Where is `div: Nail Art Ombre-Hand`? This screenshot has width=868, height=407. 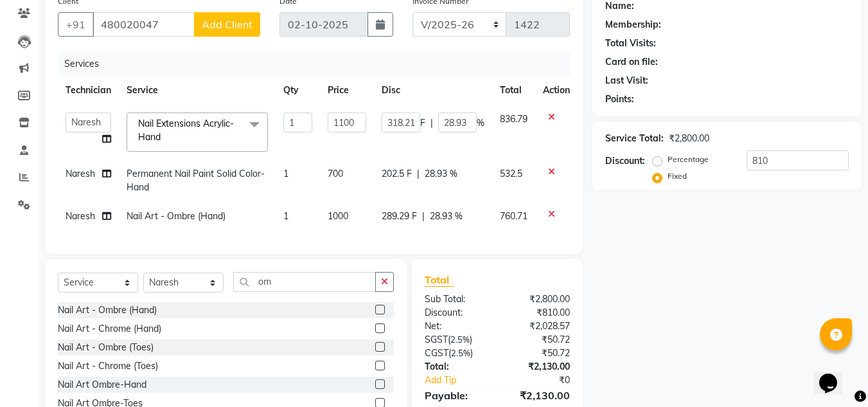
div: Nail Art Ombre-Hand is located at coordinates (102, 384).